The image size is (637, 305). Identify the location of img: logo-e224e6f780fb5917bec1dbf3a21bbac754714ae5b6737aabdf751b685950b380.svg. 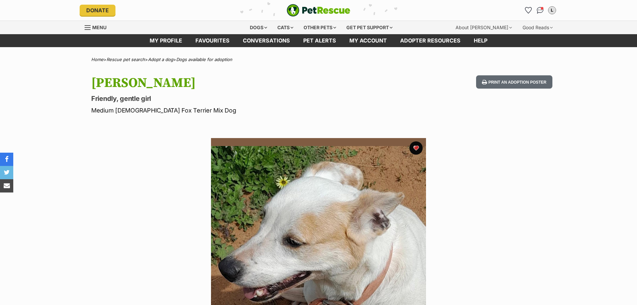
(318, 10).